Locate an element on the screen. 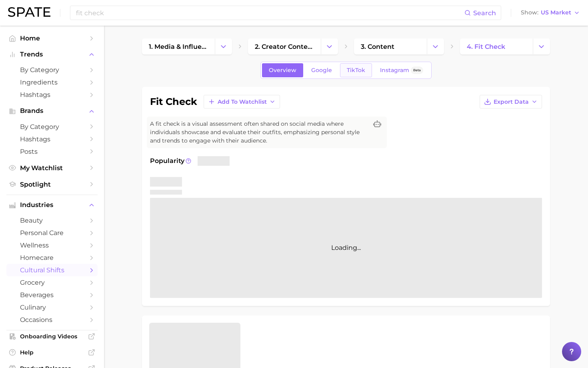 This screenshot has height=368, width=588. a: culinary is located at coordinates (52, 307).